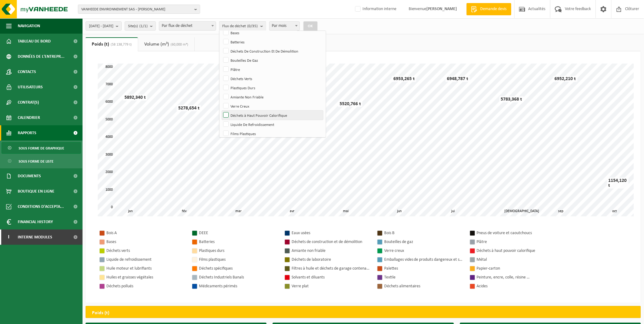 This screenshot has height=324, width=644. Describe the element at coordinates (331, 260) in the screenshot. I see `div: Déchets de laboratoire` at that location.